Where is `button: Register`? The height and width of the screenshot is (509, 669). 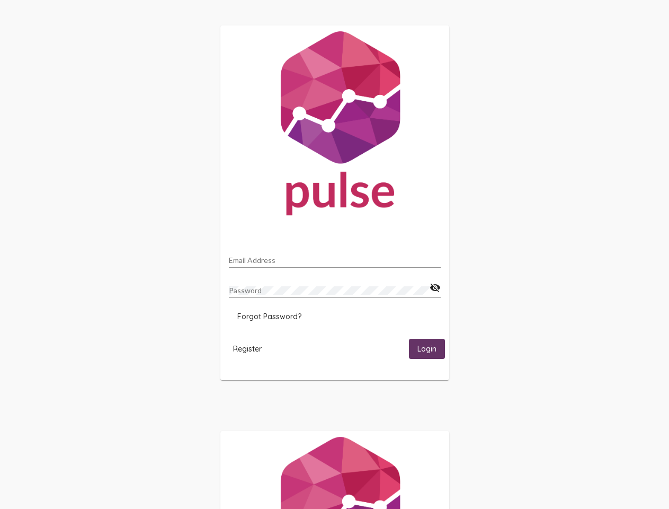 button: Register is located at coordinates (247, 348).